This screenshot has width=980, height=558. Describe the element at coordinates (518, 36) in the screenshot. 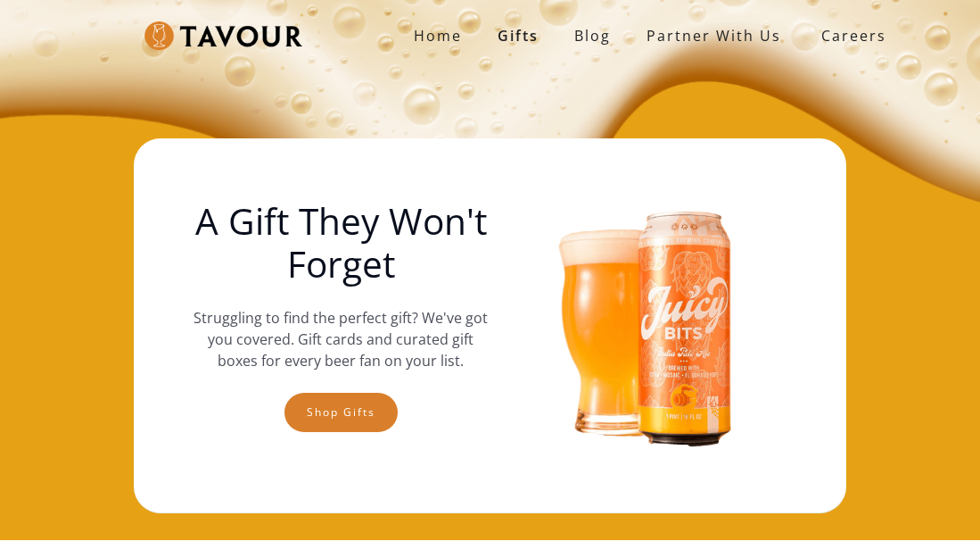

I see `a: Gifts` at that location.